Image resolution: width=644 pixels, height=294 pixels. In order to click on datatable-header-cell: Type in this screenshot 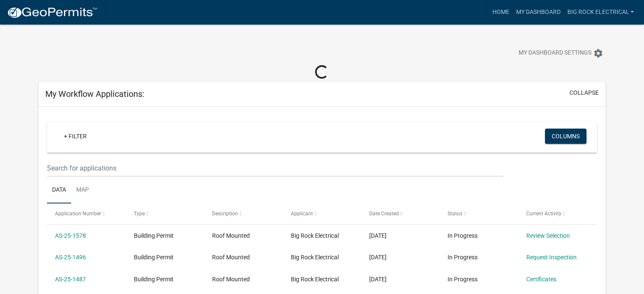, I will do `click(164, 214)`.